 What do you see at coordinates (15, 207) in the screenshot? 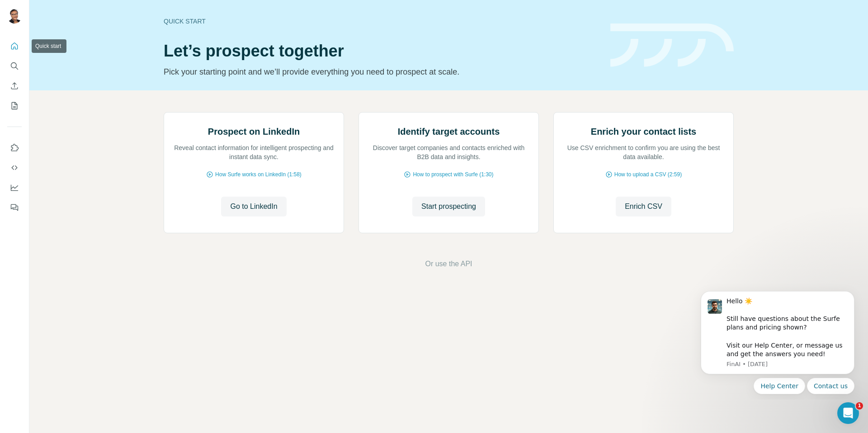
I see `button: Feedback` at bounding box center [15, 207].